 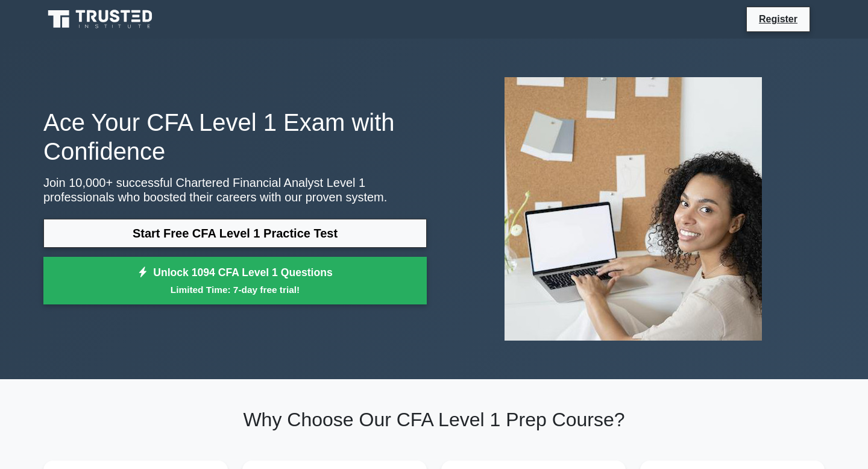 What do you see at coordinates (779, 19) in the screenshot?
I see `a: Register` at bounding box center [779, 19].